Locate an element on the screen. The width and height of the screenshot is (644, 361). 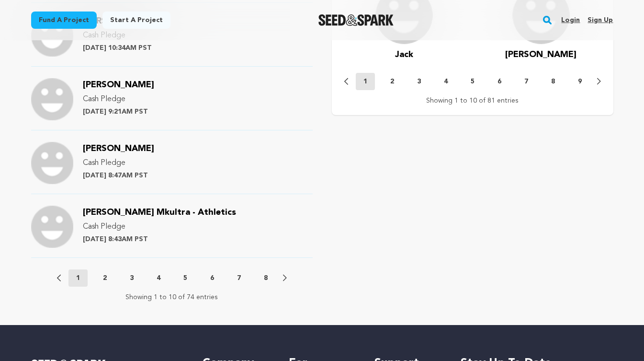
img: Seed&Spark Logo Dark Mode is located at coordinates (356, 20).